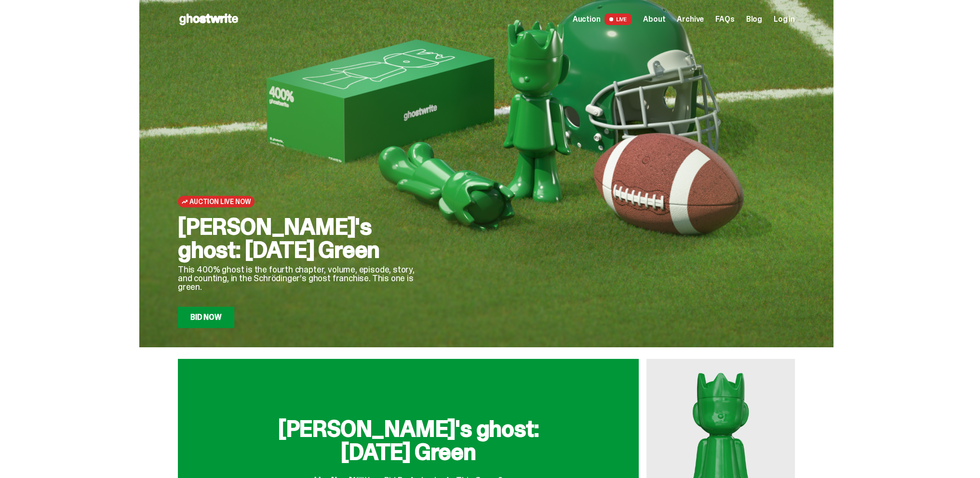  Describe the element at coordinates (784, 19) in the screenshot. I see `a: Log in` at that location.